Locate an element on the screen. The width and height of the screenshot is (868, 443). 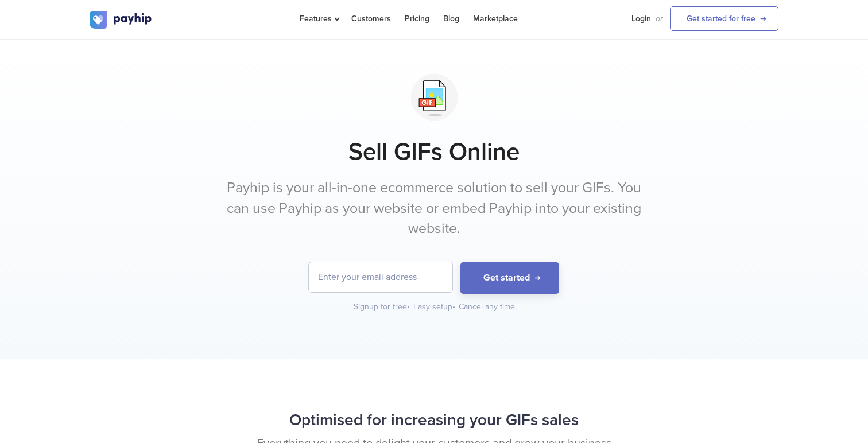
img: logo.svg is located at coordinates (121, 20).